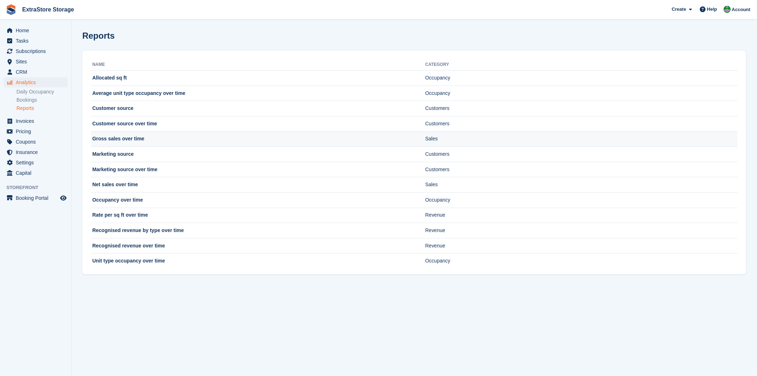 This screenshot has width=757, height=376. Describe the element at coordinates (37, 131) in the screenshot. I see `span: Pricing` at that location.